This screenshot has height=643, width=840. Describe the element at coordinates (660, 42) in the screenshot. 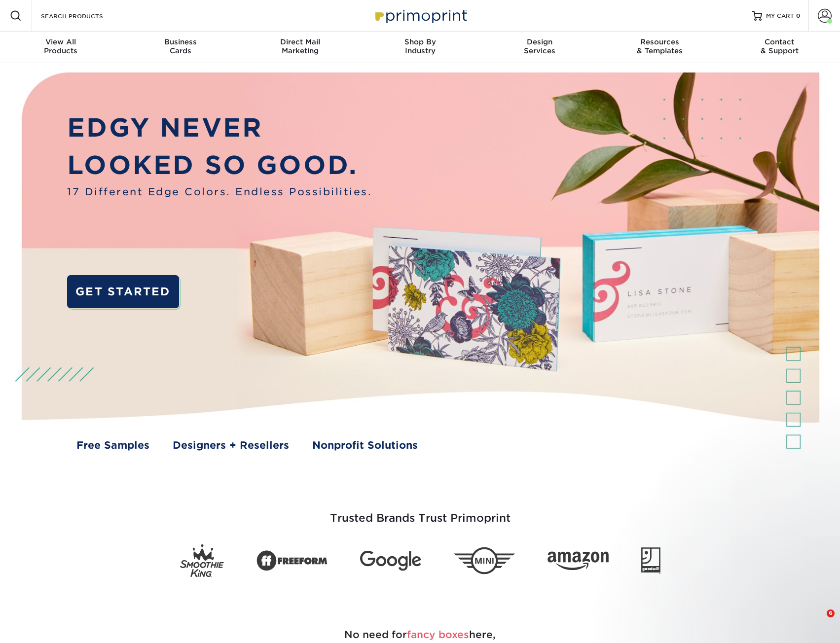

I see `span: Resources` at that location.